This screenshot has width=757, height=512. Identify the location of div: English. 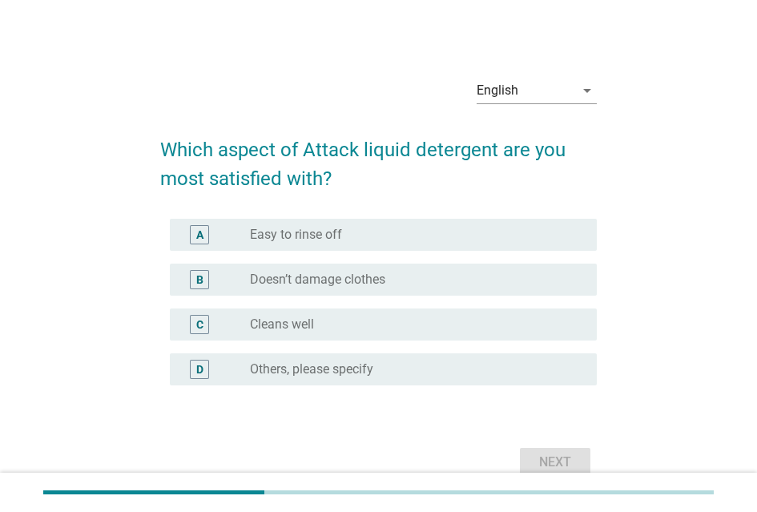
(497, 90).